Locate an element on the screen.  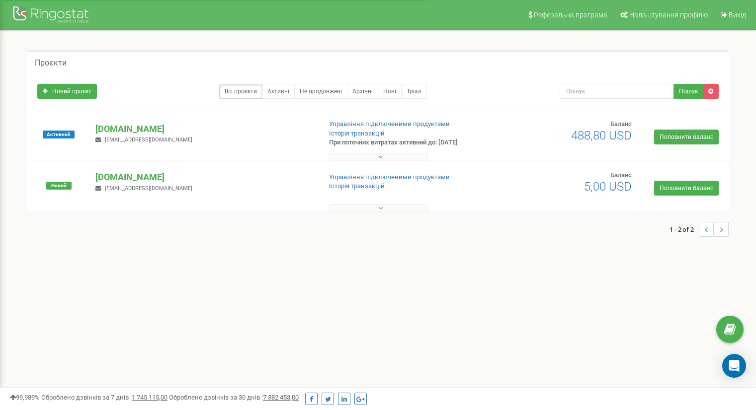
a: Архівні is located at coordinates (362, 91).